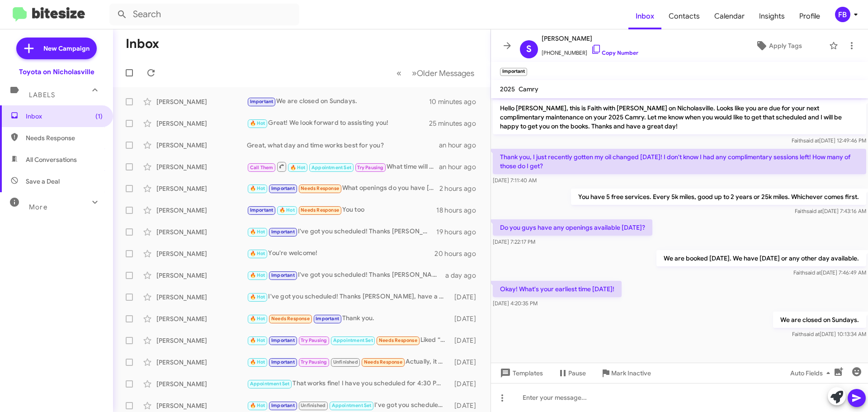 The image size is (868, 412). Describe the element at coordinates (460, 232) in the screenshot. I see `div: 19 hours ago` at that location.